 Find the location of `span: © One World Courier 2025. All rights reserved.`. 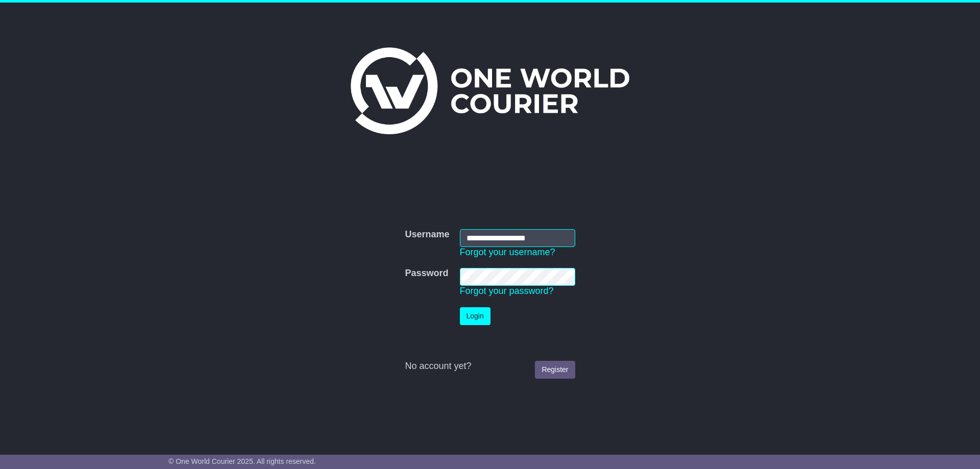

span: © One World Courier 2025. All rights reserved. is located at coordinates (242, 461).